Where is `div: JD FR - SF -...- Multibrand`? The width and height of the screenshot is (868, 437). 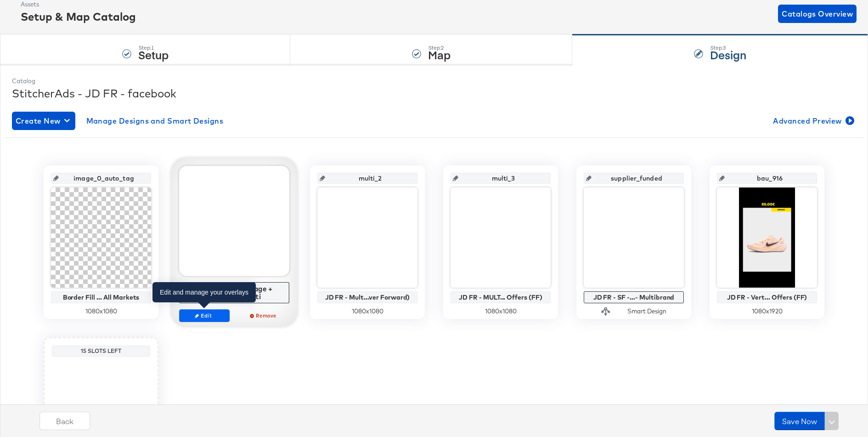 div: JD FR - SF -...- Multibrand is located at coordinates (634, 297).